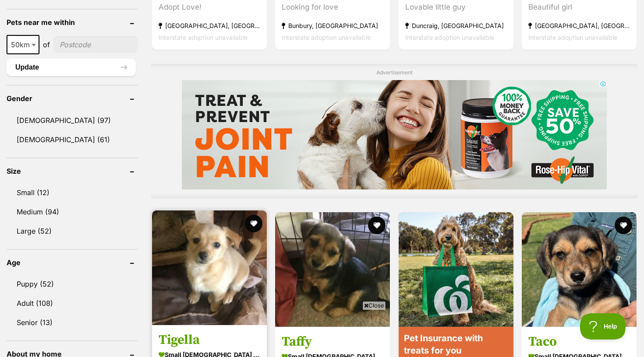  Describe the element at coordinates (210, 340) in the screenshot. I see `h3: Tigella` at that location.